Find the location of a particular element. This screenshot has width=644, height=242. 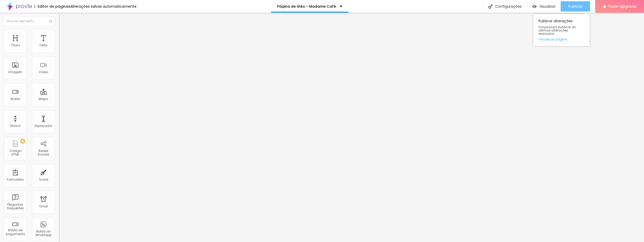

div: Alterações salvas automaticamente is located at coordinates (104, 7).